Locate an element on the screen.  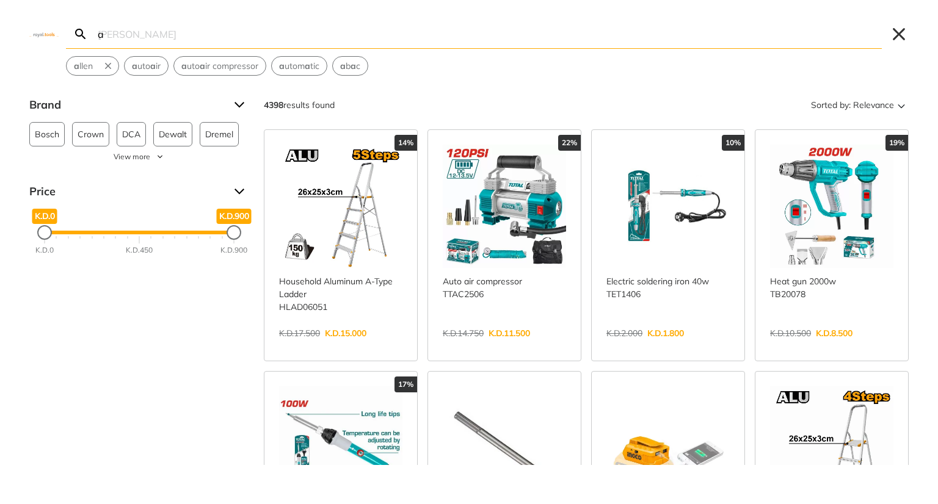
div: Maximum Price is located at coordinates (234, 233).